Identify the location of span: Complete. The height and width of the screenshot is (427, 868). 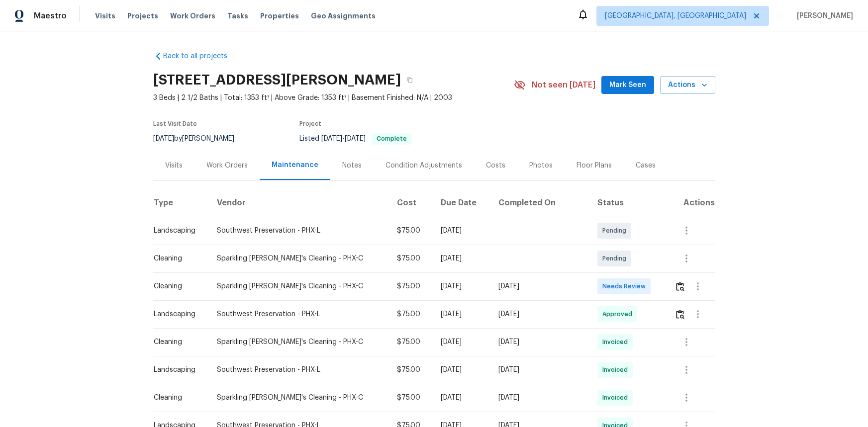
(391, 139).